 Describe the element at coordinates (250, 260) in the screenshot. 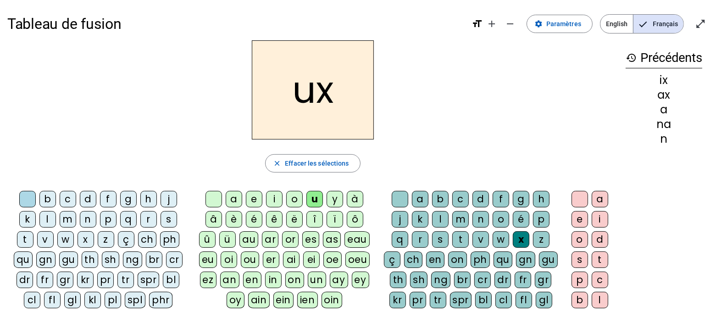

I see `div: ou` at that location.